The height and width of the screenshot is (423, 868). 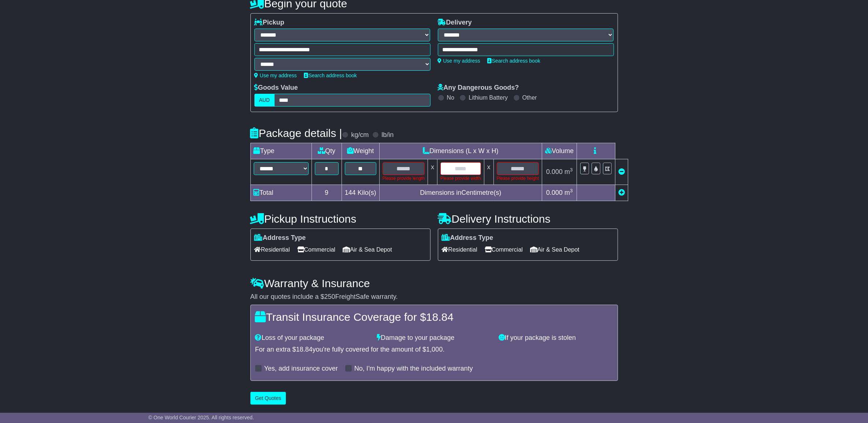 What do you see at coordinates (460, 151) in the screenshot?
I see `td: Dimensions (L x W x H)` at bounding box center [460, 151].